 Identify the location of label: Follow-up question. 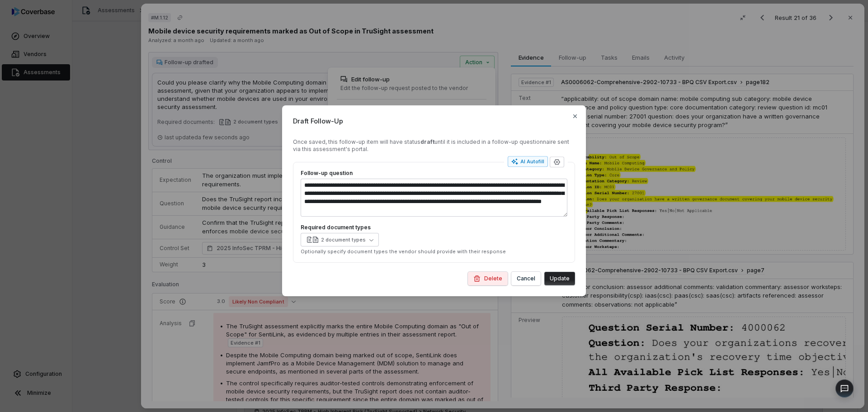
(434, 173).